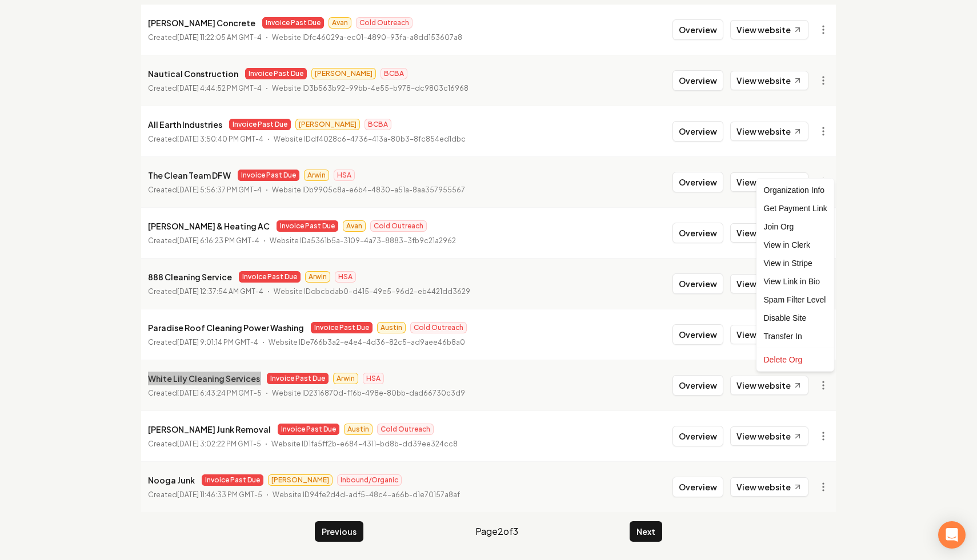 This screenshot has height=560, width=977. What do you see at coordinates (226, 328) in the screenshot?
I see `p: Paradise Roof Cleaning Power Washing` at bounding box center [226, 328].